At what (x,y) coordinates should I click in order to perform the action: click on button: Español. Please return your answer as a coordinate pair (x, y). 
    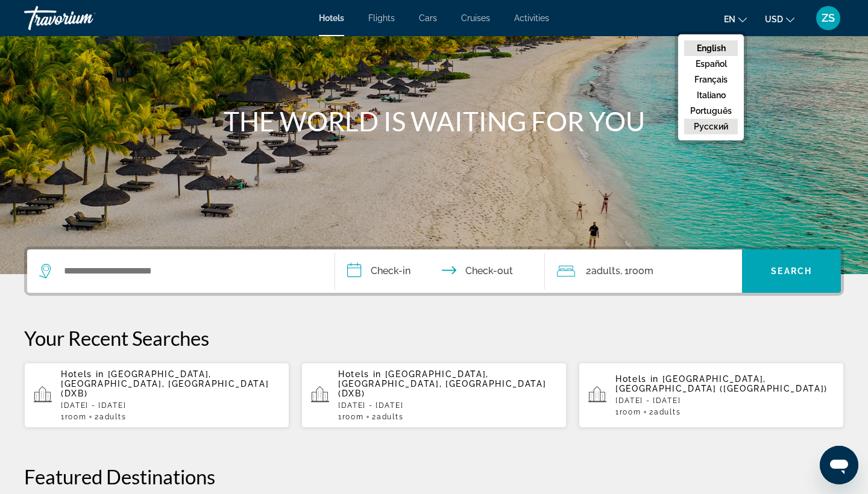
    Looking at the image, I should click on (711, 64).